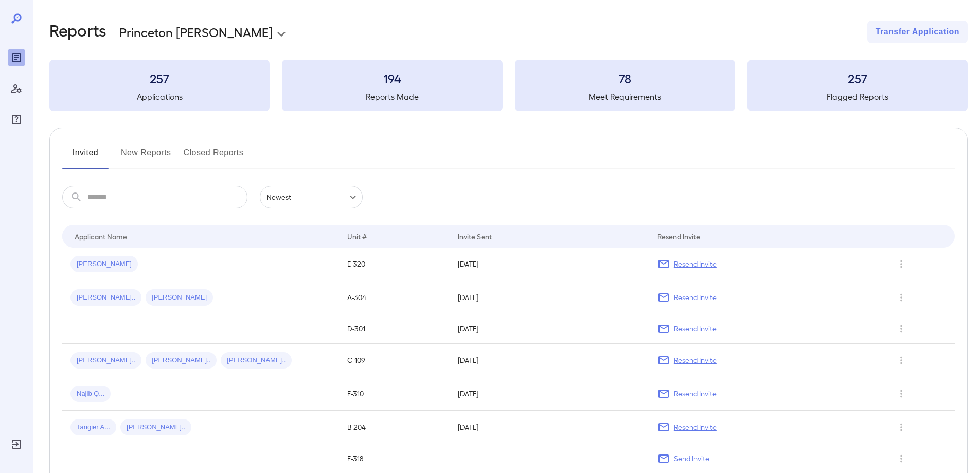  What do you see at coordinates (17, 119) in the screenshot?
I see `div: FAQ` at bounding box center [17, 119].